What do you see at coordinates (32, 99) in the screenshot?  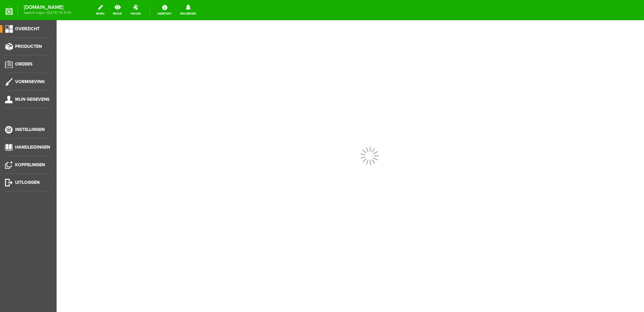 I see `span: Mijn gegevens` at bounding box center [32, 99].